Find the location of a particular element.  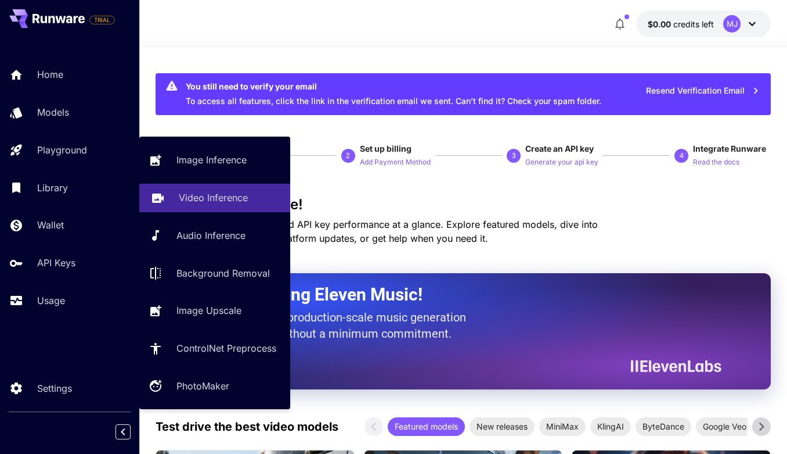

span: TRIAL is located at coordinates (102, 20).